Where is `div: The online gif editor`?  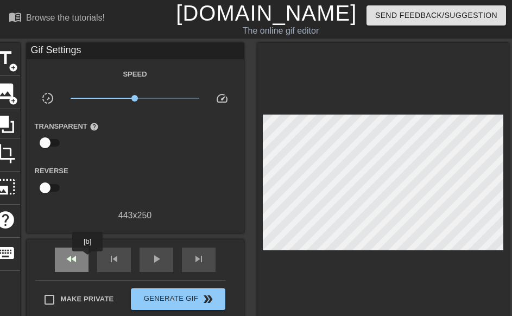 div: The online gif editor is located at coordinates (280, 31).